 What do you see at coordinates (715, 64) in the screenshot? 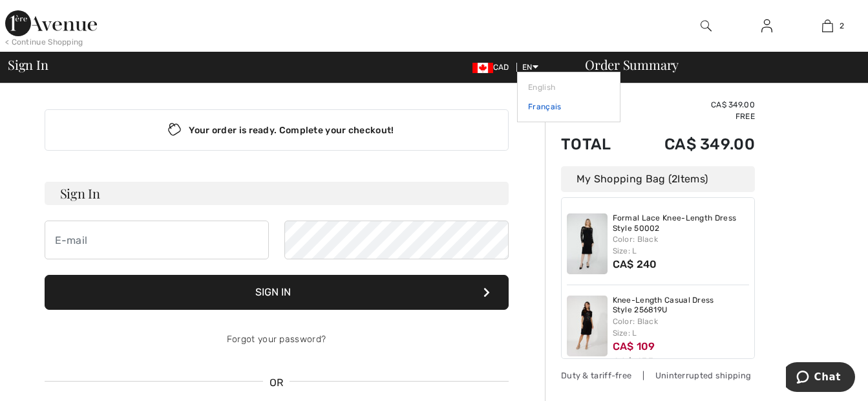
I see `div: Order Summary` at bounding box center [715, 64].